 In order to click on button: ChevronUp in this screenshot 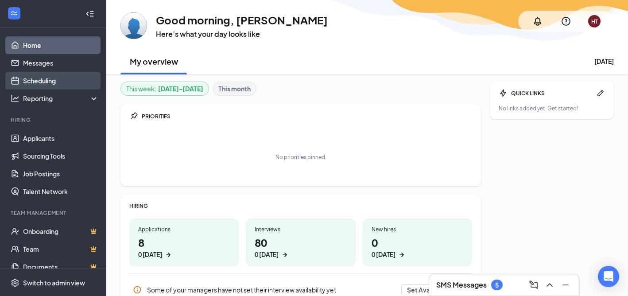, I will do `click(548, 285)`.